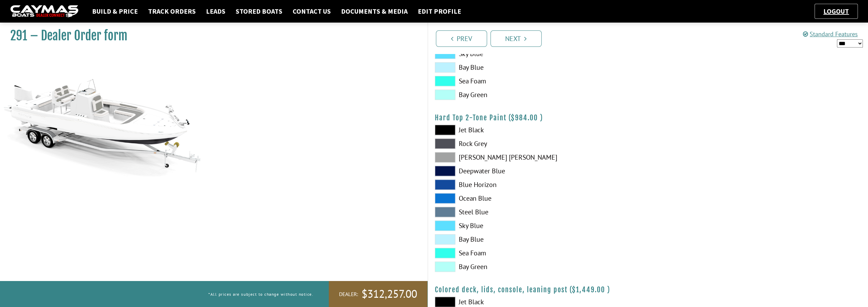 This screenshot has width=868, height=307. What do you see at coordinates (538, 198) in the screenshot?
I see `label: Ocean Blue` at bounding box center [538, 198].